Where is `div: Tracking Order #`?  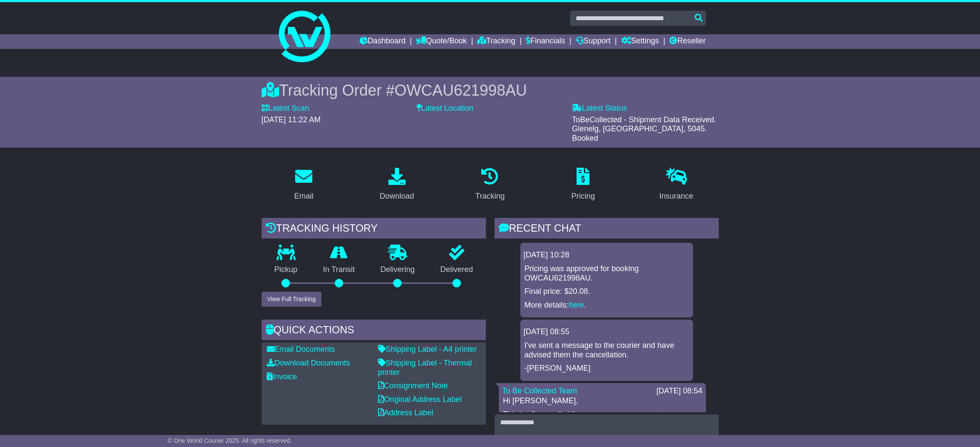 div: Tracking Order # is located at coordinates (490, 90).